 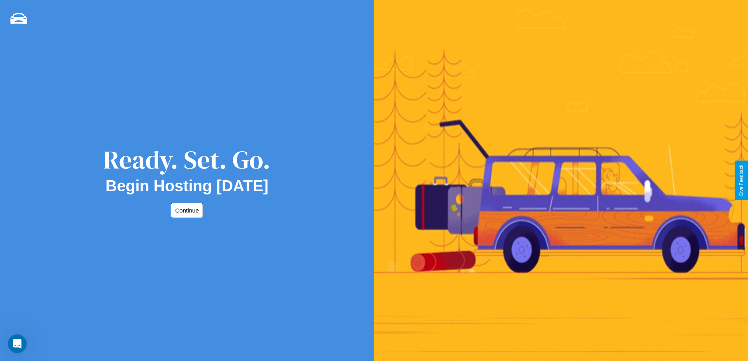 What do you see at coordinates (187, 210) in the screenshot?
I see `button: Continue` at bounding box center [187, 210].